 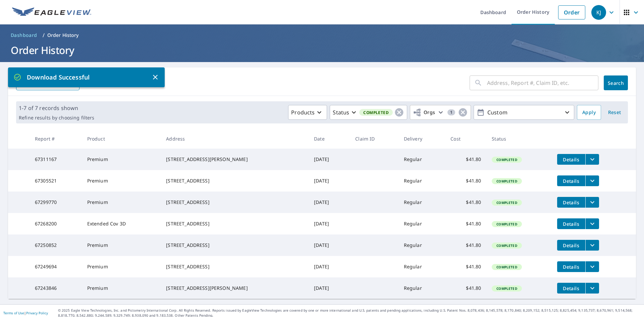 I want to click on td: 67250852, so click(x=56, y=245).